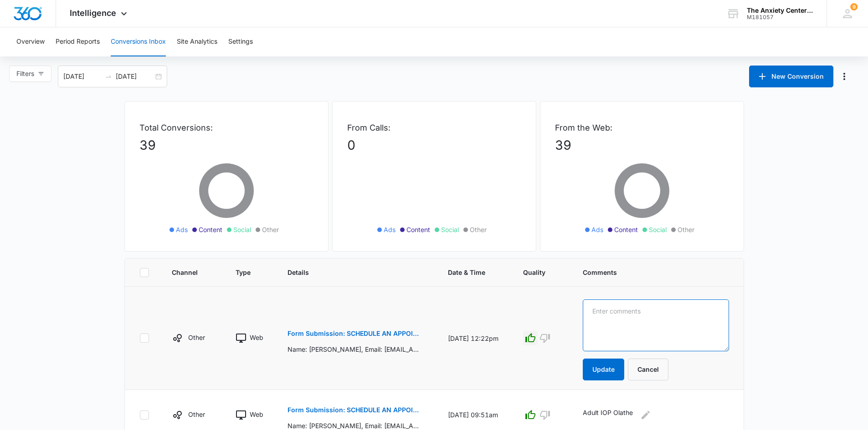 This screenshot has width=868, height=430. What do you see at coordinates (244, 272) in the screenshot?
I see `span: Type` at bounding box center [244, 272].